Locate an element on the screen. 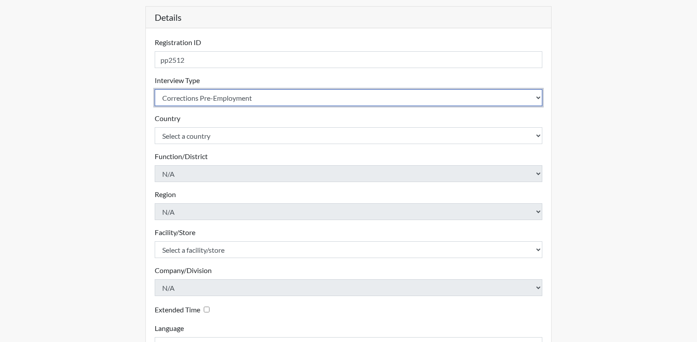 This screenshot has width=697, height=342. div: Checking this box will provide the interviewee with an accomodation of extra time to answer each ... is located at coordinates (184, 309).